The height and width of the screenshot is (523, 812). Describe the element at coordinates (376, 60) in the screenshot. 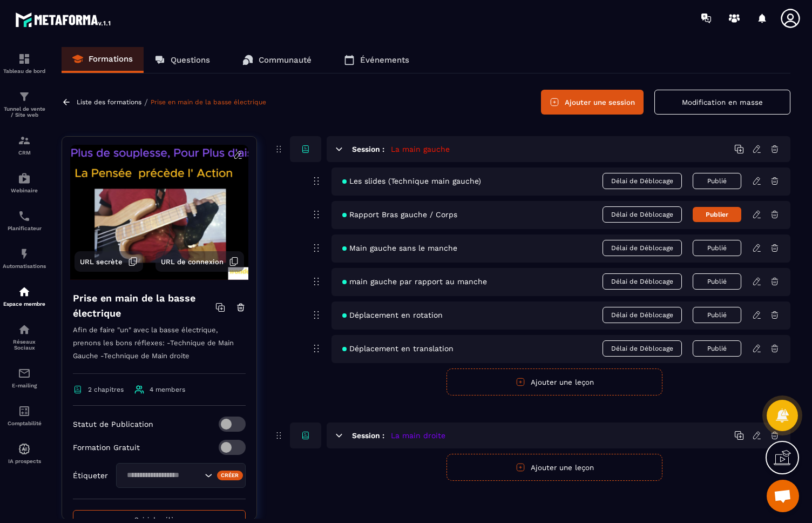

I see `a: Événements` at that location.